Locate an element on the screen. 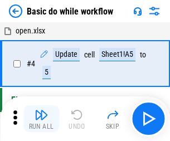 This screenshot has height=141, width=170. span: open.xlsx is located at coordinates (30, 31).